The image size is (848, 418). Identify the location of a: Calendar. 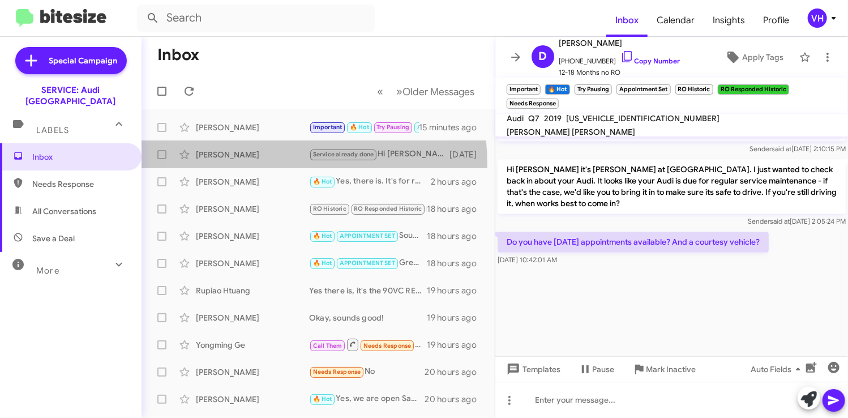
(675, 20).